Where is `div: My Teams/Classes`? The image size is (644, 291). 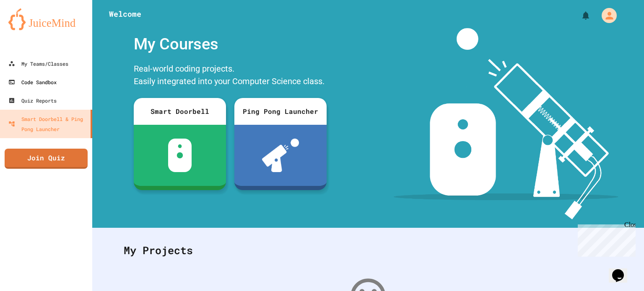
div: My Teams/Classes is located at coordinates (38, 64).